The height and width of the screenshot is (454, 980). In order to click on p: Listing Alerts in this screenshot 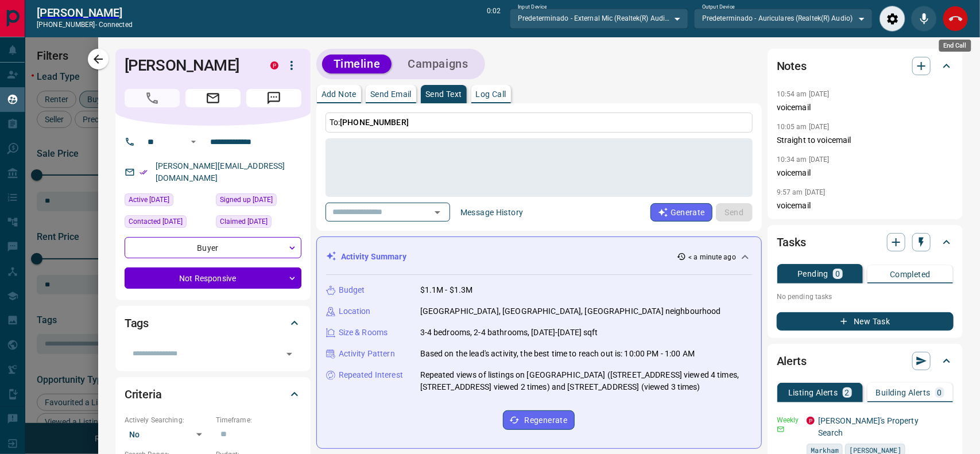, I will do `click(813, 393)`.